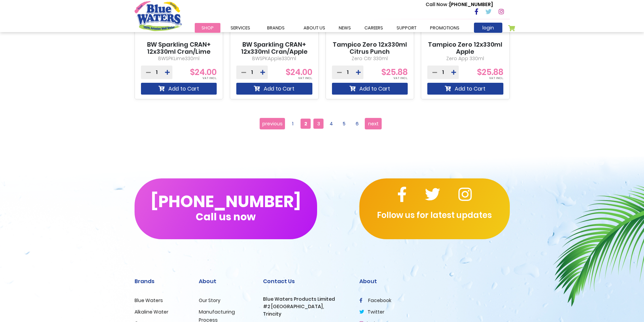 The image size is (644, 322). Describe the element at coordinates (375, 300) in the screenshot. I see `a: facebook` at that location.